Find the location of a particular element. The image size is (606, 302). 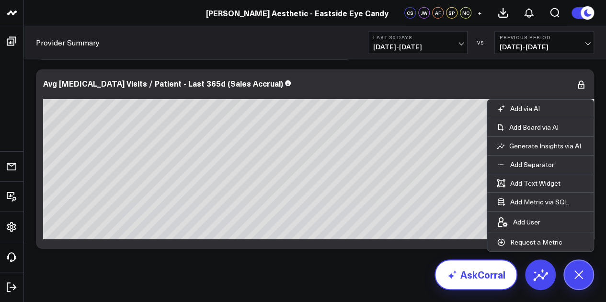

a: Provider Summary is located at coordinates (68, 43).